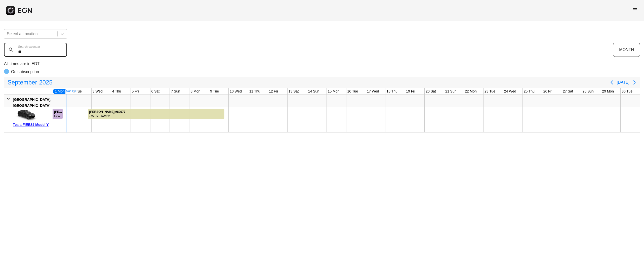  Describe the element at coordinates (156, 92) in the screenshot. I see `div: 6 Sat` at that location.